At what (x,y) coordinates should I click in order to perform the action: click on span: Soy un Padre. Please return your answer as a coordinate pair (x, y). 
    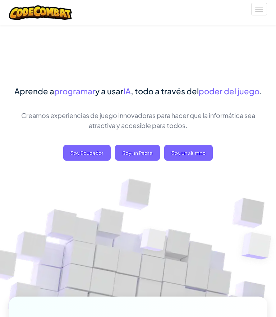
    Looking at the image, I should click on (137, 153).